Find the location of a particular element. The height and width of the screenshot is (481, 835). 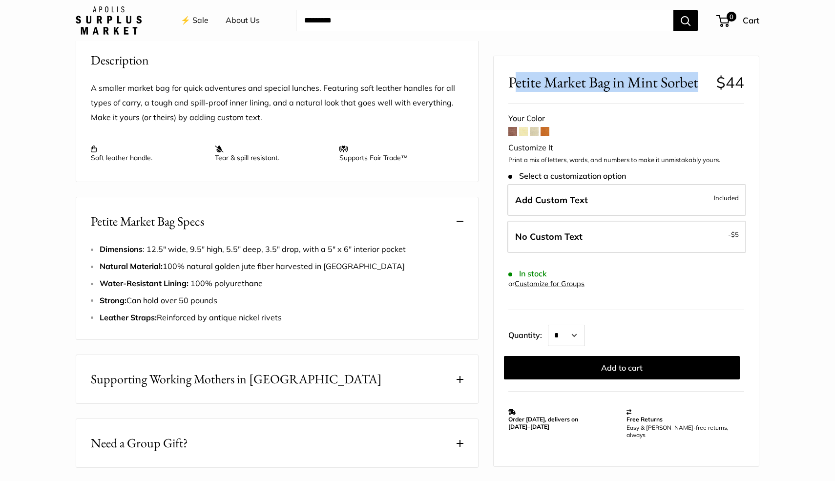

div: or is located at coordinates (546, 284).